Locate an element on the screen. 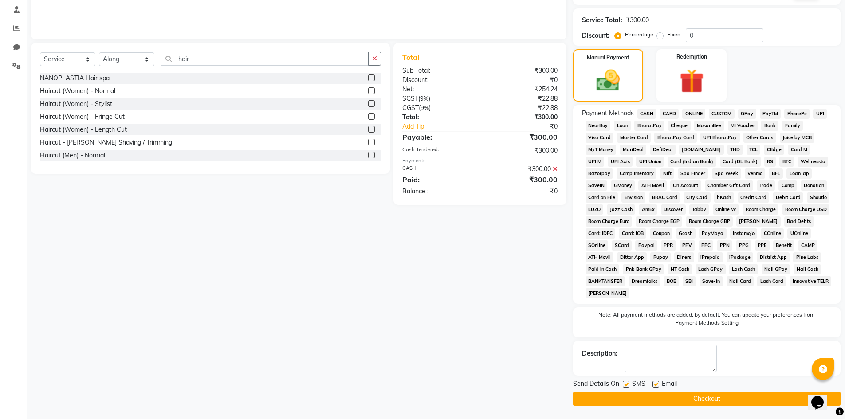 This screenshot has width=845, height=419. span: City Card is located at coordinates (696, 197).